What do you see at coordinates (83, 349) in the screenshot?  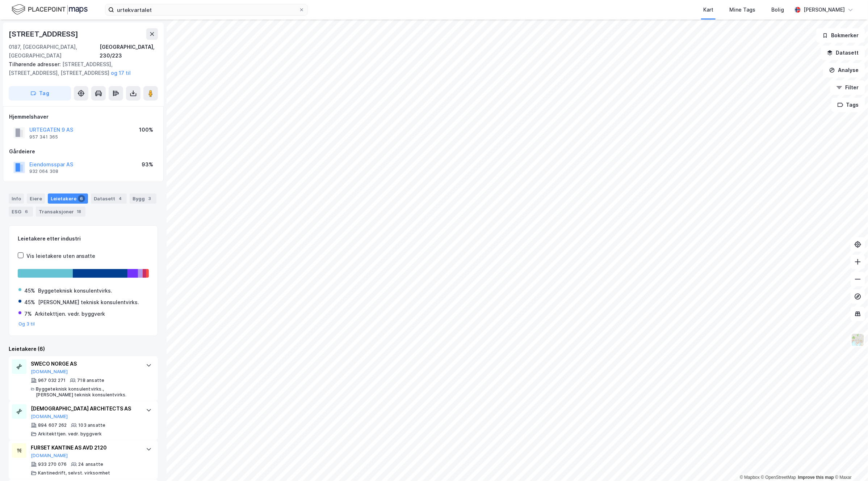 I see `div: Leietakere (6)` at bounding box center [83, 349].